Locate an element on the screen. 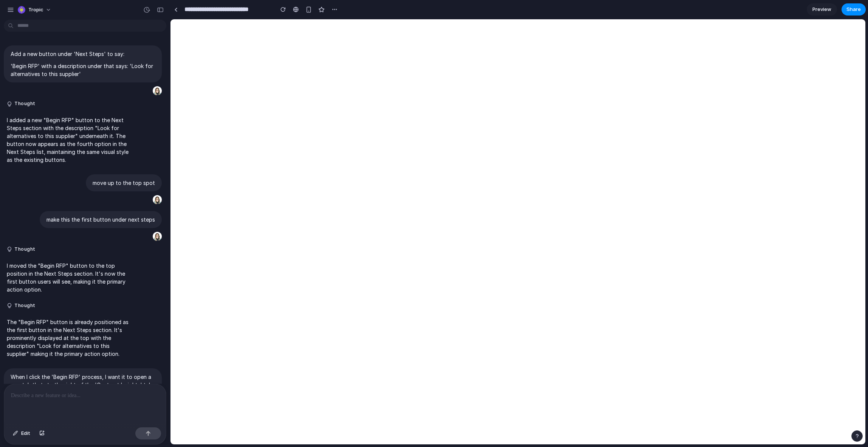 Image resolution: width=868 pixels, height=447 pixels. button: Share is located at coordinates (854, 10).